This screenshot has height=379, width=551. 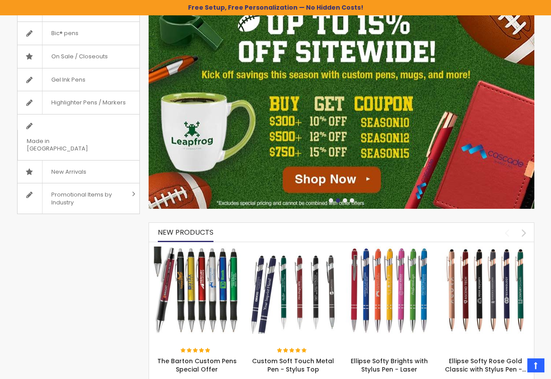 I want to click on span: New Arrivals, so click(x=68, y=172).